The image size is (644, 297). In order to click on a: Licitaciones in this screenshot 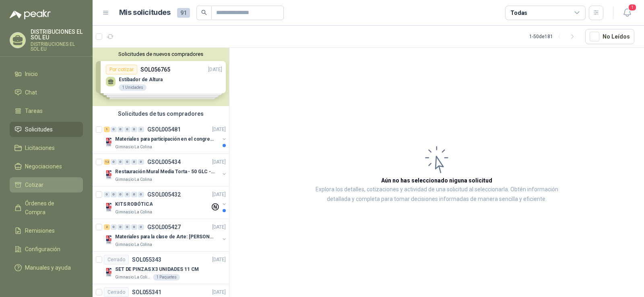, I will do `click(46, 148)`.